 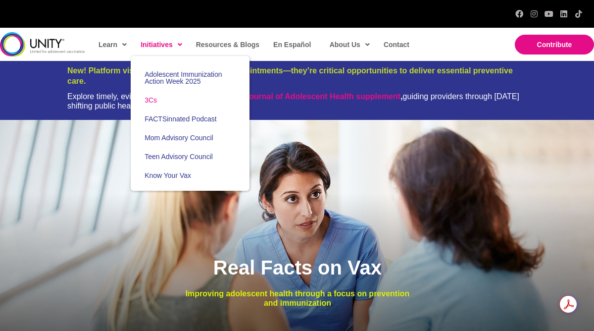 I want to click on span: Initiatives, so click(x=161, y=45).